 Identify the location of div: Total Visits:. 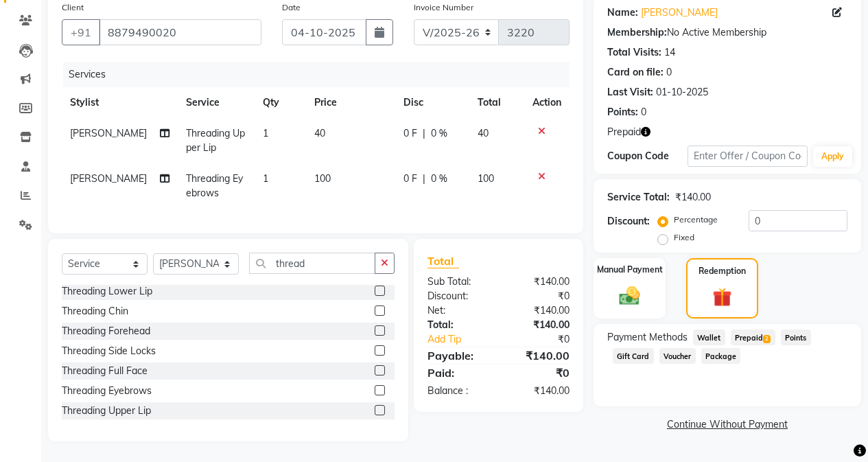
(634, 52).